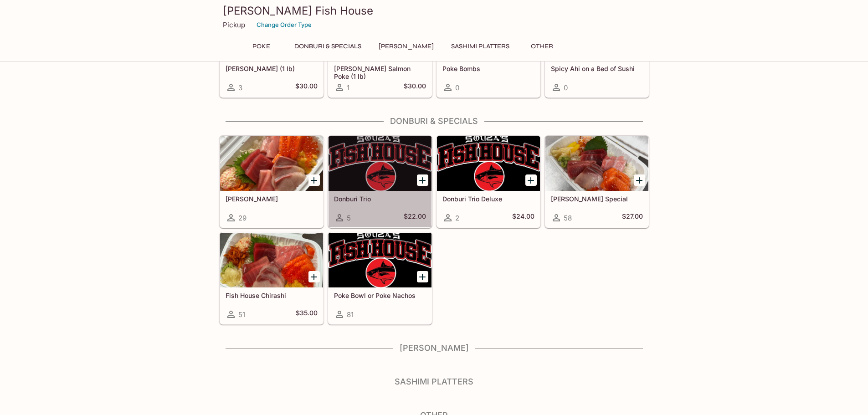 The width and height of the screenshot is (868, 415). I want to click on h5: Poke Bombs, so click(489, 68).